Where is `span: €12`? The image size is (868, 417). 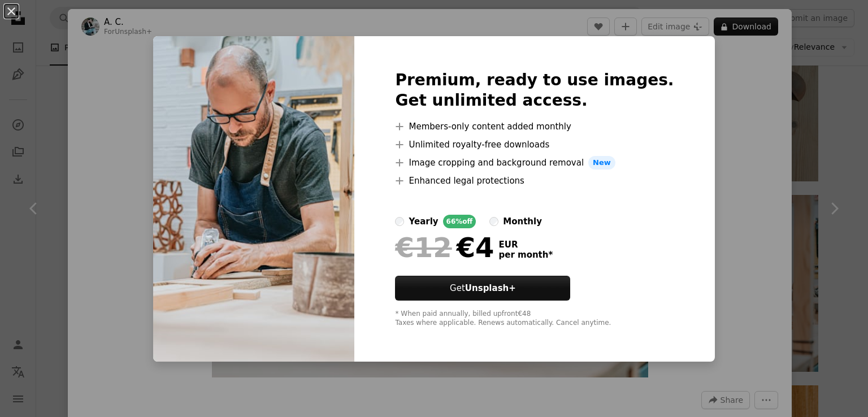
span: €12 is located at coordinates (423, 247).